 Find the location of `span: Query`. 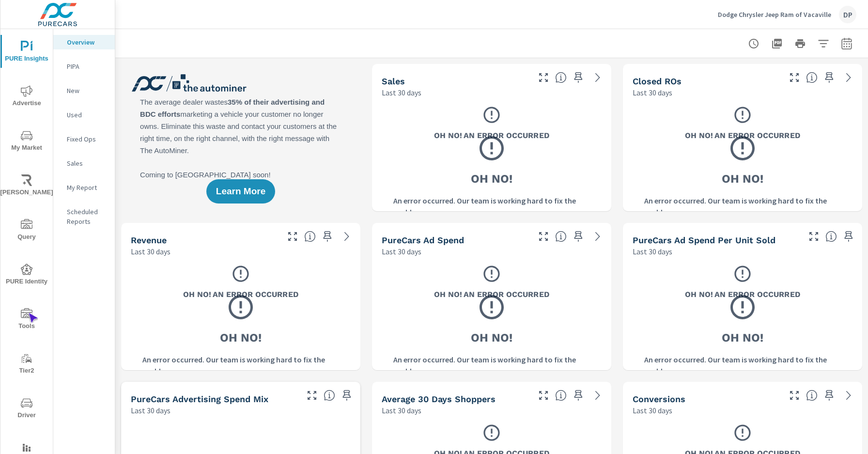

span: Query is located at coordinates (26, 231).